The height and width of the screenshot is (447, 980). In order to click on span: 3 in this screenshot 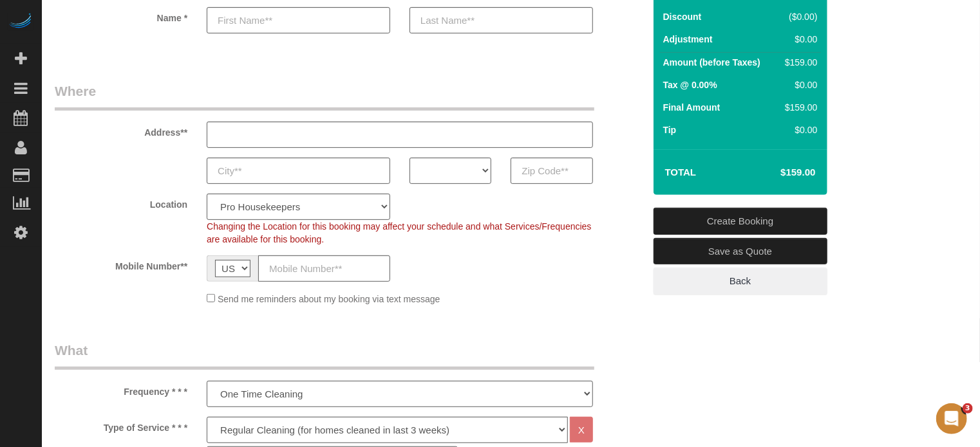, I will do `click(968, 409)`.